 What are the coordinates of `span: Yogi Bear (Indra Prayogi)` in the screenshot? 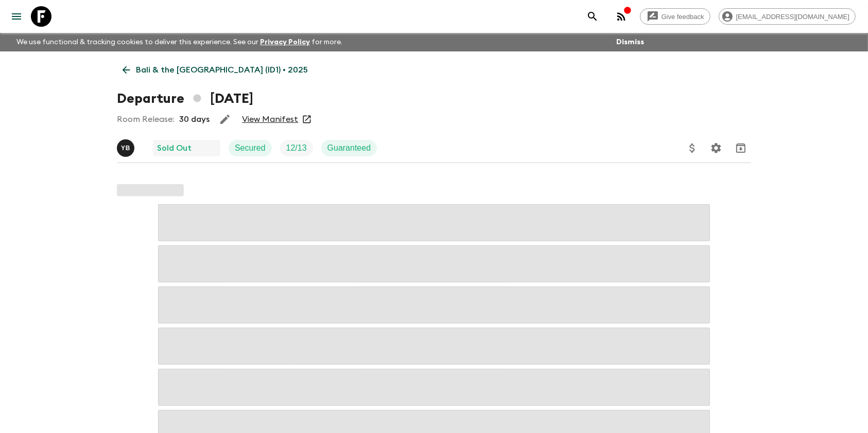 It's located at (126, 147).